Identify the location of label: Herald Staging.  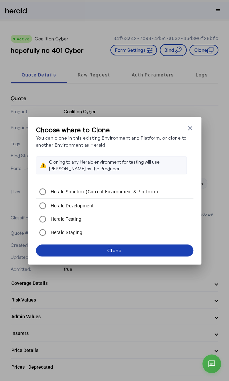
(66, 232).